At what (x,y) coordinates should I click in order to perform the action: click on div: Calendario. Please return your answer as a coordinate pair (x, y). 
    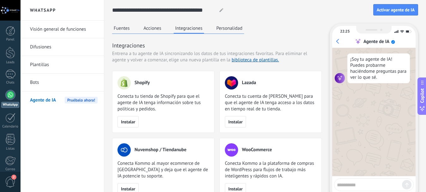
    Looking at the image, I should click on (10, 126).